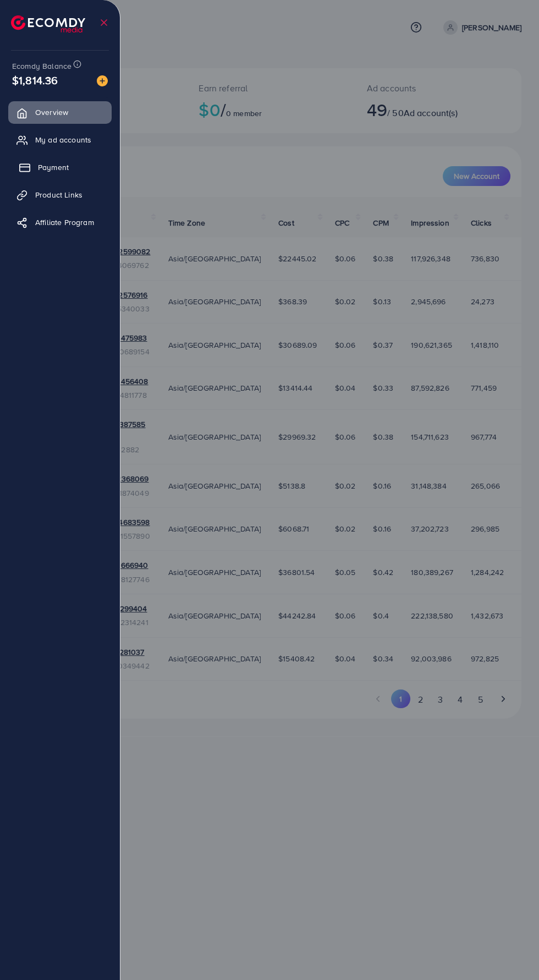  What do you see at coordinates (59, 195) in the screenshot?
I see `span: Product Links` at bounding box center [59, 195].